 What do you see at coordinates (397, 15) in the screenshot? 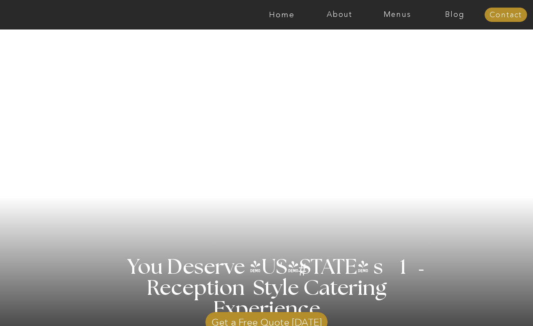
I see `nav: Menus` at bounding box center [397, 15].